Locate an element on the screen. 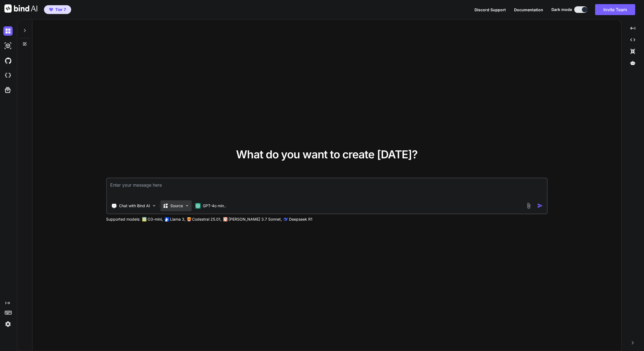 This screenshot has width=644, height=351. span: Documentation is located at coordinates (529, 10).